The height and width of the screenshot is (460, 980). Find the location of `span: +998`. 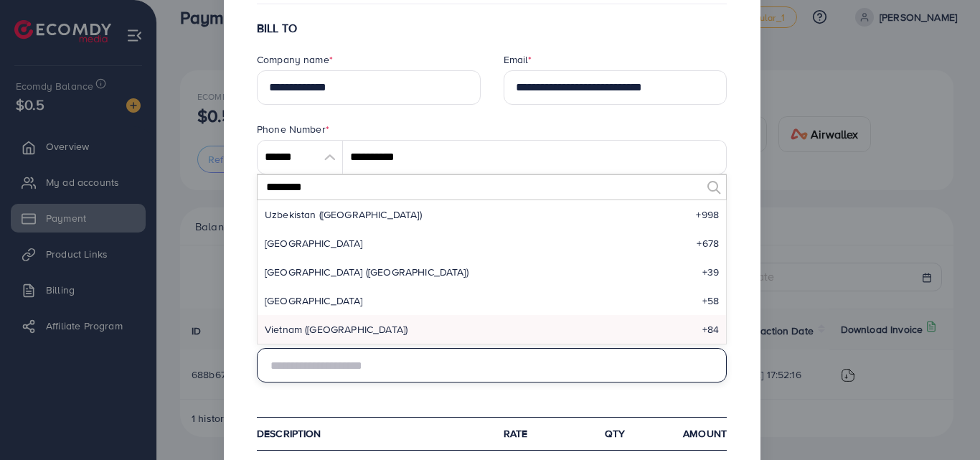

span: +998 is located at coordinates (707, 214).